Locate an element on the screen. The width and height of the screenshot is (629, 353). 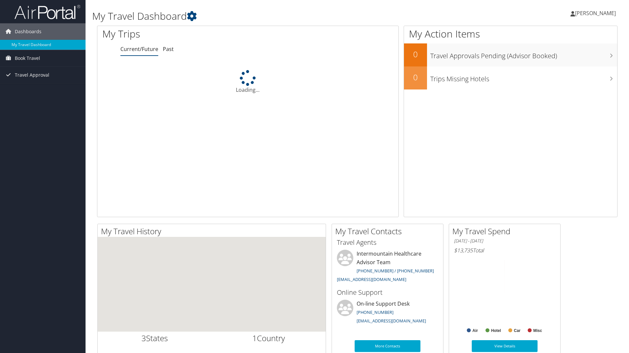
h3: Online Support is located at coordinates (388, 293).